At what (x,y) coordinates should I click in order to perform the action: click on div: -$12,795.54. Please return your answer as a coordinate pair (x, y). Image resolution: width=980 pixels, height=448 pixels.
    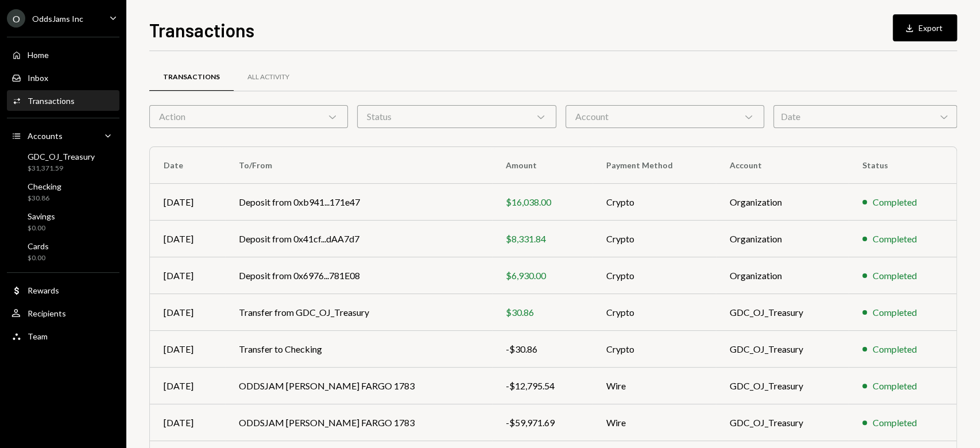
    Looking at the image, I should click on (542, 386).